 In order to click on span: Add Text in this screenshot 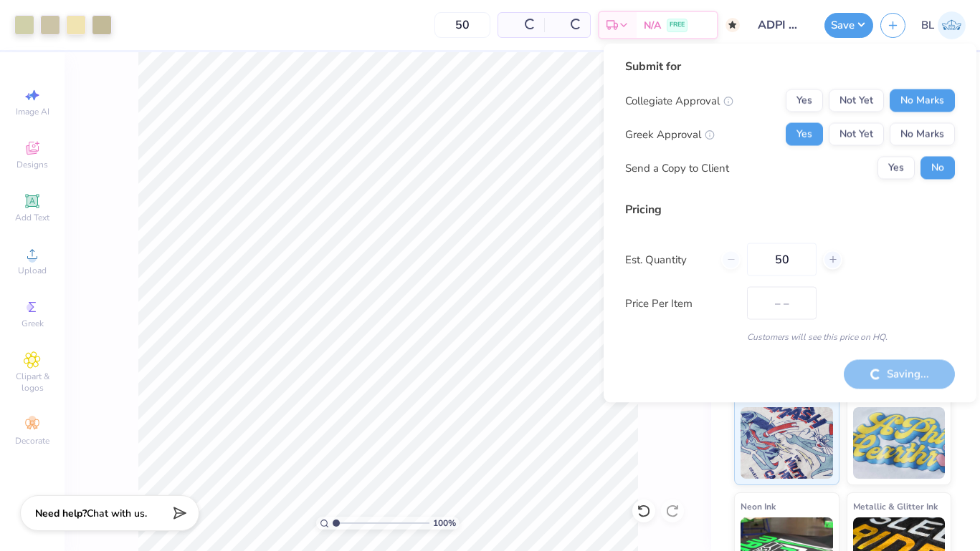, I will do `click(33, 218)`.